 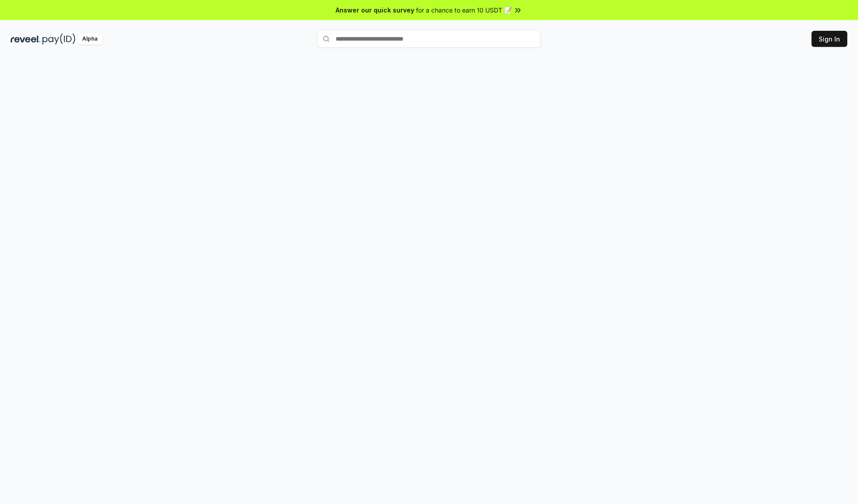 What do you see at coordinates (59, 39) in the screenshot?
I see `img: pay_id` at bounding box center [59, 39].